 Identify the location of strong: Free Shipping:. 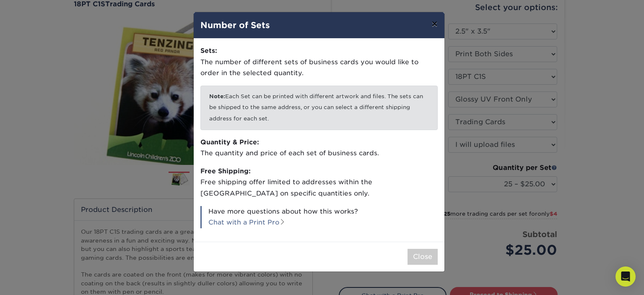
(226, 171).